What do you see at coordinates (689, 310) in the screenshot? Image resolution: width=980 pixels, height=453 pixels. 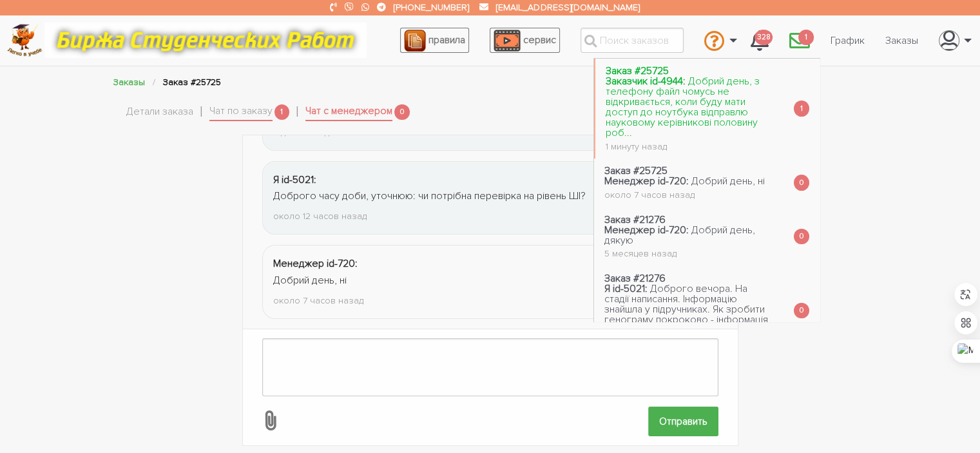 I see `a: Заказ #21276 Я id-5021: Доброго вечора. На стадії написання. Інформацію знайшла у підручниках. Як...` at bounding box center [689, 310].